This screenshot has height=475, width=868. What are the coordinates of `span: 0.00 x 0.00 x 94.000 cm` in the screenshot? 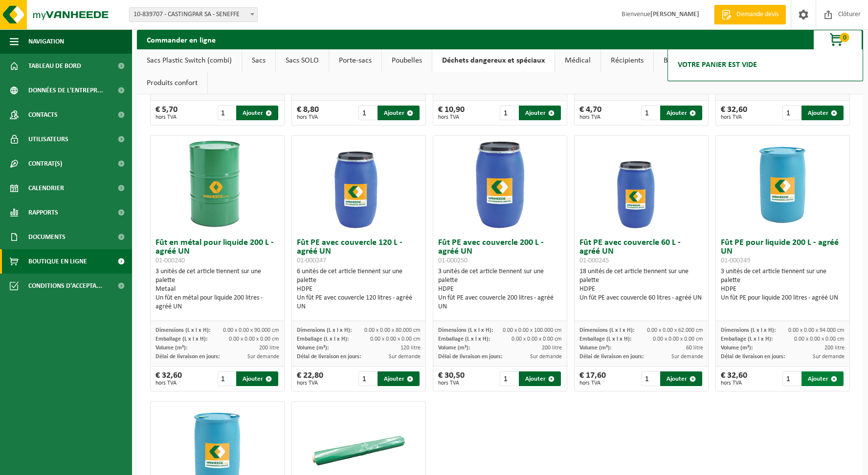 It's located at (816, 330).